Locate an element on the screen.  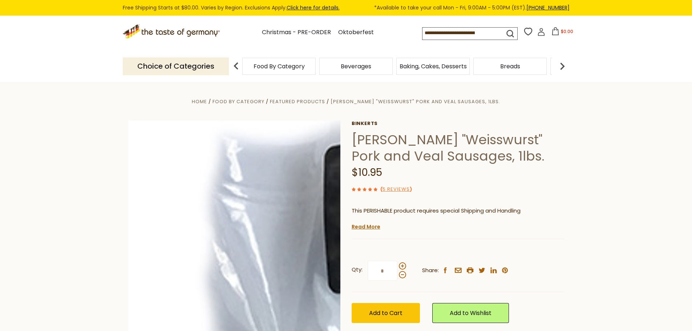
p: This PERISHABLE product requires special Shipping and Handling is located at coordinates (457, 211).